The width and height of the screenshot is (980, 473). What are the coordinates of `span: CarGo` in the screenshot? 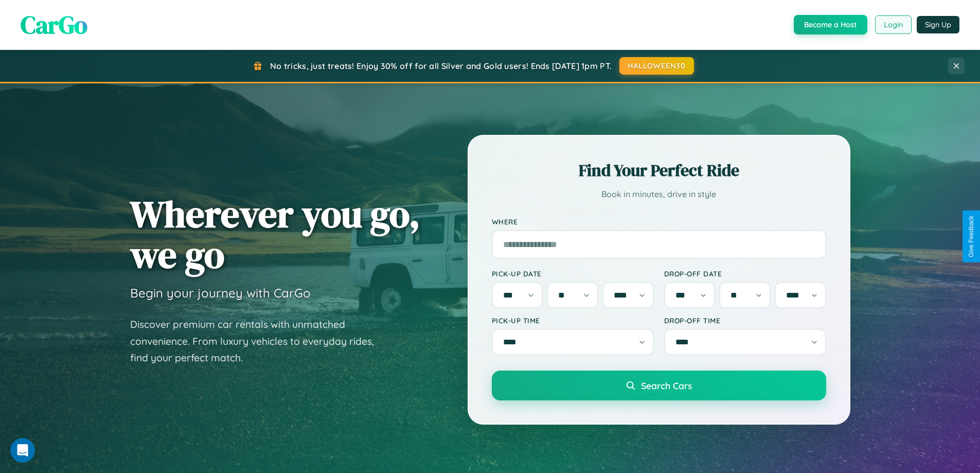 It's located at (54, 24).